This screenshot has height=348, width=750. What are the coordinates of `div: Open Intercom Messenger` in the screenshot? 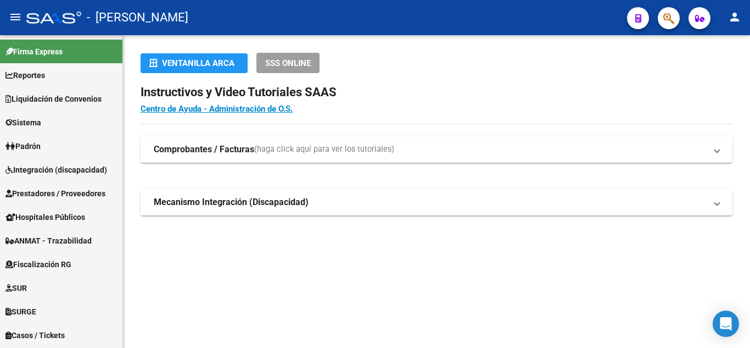 It's located at (726, 323).